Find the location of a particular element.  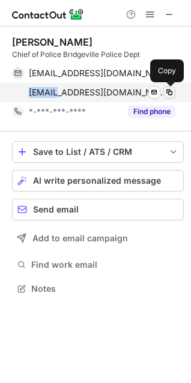

button: save-profile-one-click is located at coordinates (98, 152).